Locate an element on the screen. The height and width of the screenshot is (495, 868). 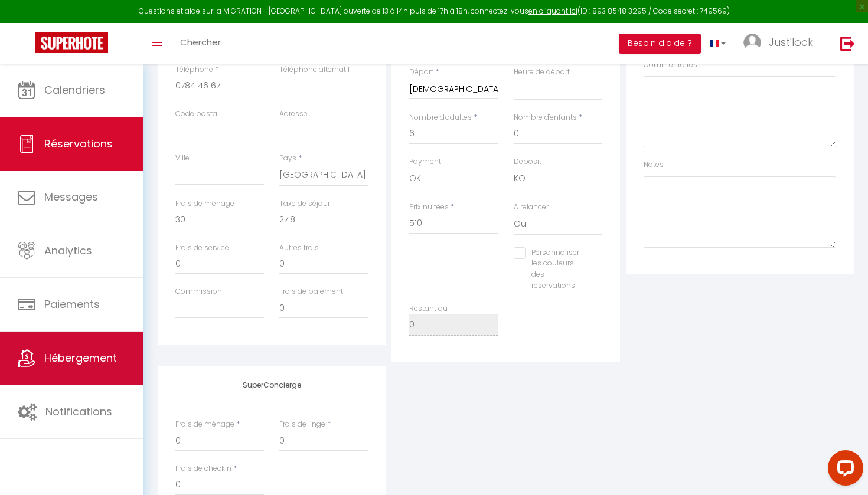
label: Téléphone is located at coordinates (194, 70).